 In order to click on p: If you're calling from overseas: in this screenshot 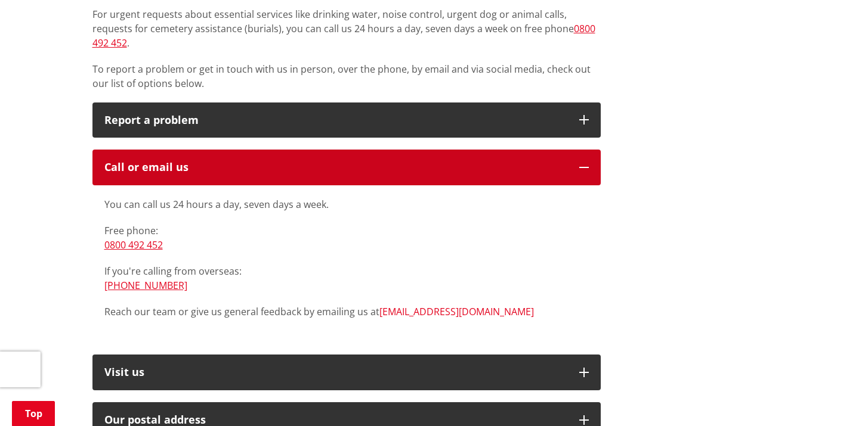, I will do `click(347, 278)`.